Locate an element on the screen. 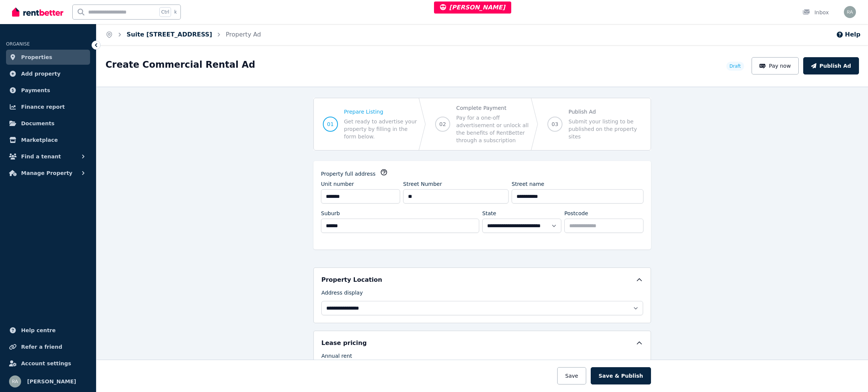 This screenshot has height=392, width=868. button: Manage Property is located at coordinates (48, 173).